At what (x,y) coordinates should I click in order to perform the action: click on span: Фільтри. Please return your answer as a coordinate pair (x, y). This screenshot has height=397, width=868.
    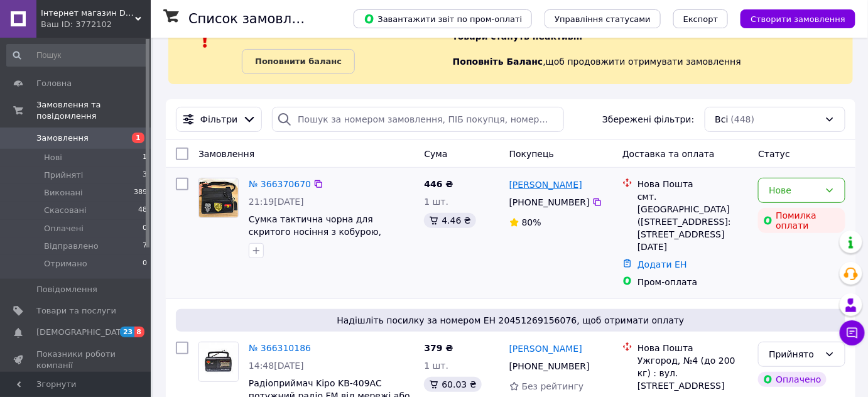
    Looking at the image, I should click on (218, 119).